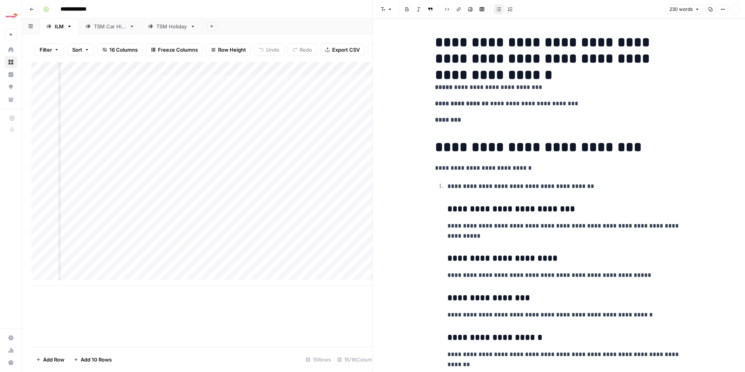 This screenshot has width=745, height=372. Describe the element at coordinates (50, 359) in the screenshot. I see `button: Add Row` at that location.